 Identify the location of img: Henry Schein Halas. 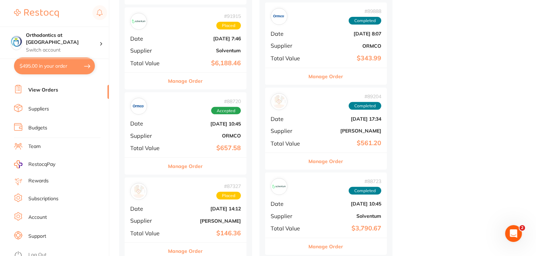
(279, 102).